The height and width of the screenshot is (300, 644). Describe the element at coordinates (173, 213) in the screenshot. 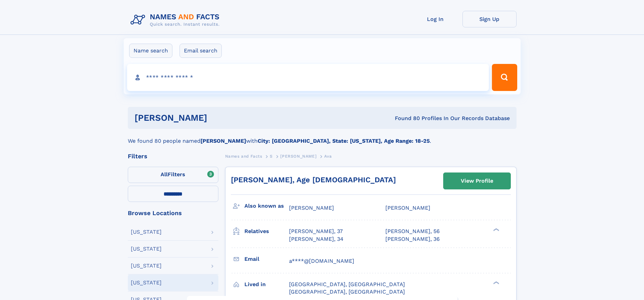

I see `div: Browse Locations` at that location.